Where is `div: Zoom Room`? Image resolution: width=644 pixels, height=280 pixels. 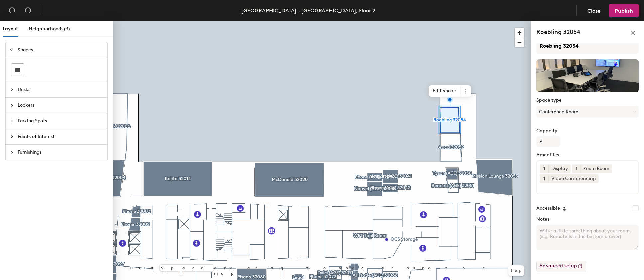 div: Zoom Room is located at coordinates (596, 168).